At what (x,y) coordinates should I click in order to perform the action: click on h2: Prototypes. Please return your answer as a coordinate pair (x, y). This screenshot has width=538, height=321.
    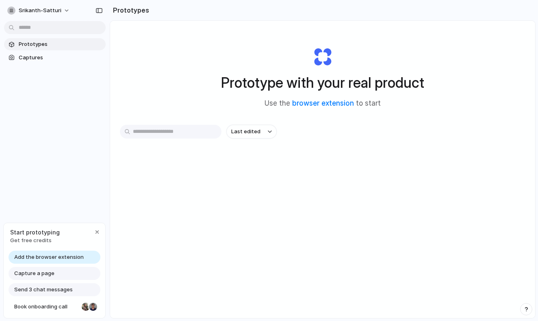
    Looking at the image, I should click on (129, 10).